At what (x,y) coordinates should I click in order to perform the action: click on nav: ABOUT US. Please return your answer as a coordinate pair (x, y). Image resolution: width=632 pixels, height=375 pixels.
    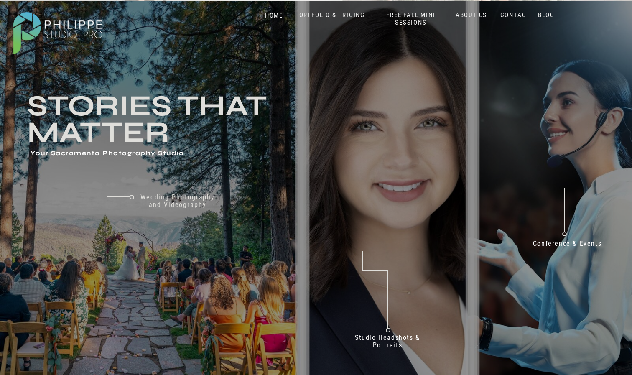
    Looking at the image, I should click on (471, 15).